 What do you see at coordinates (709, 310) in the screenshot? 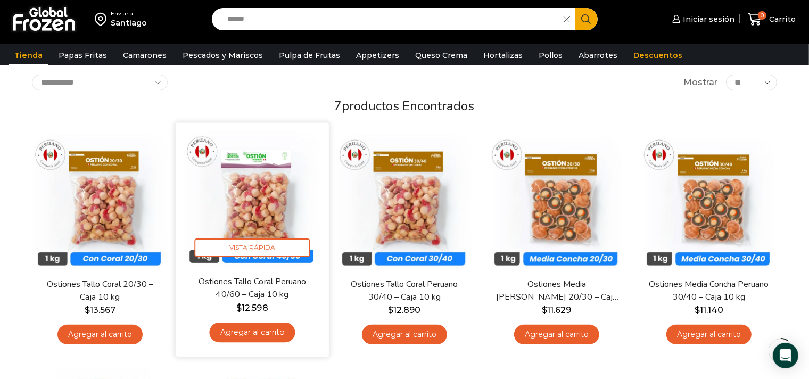
I see `bdi: 11.140` at bounding box center [709, 310].